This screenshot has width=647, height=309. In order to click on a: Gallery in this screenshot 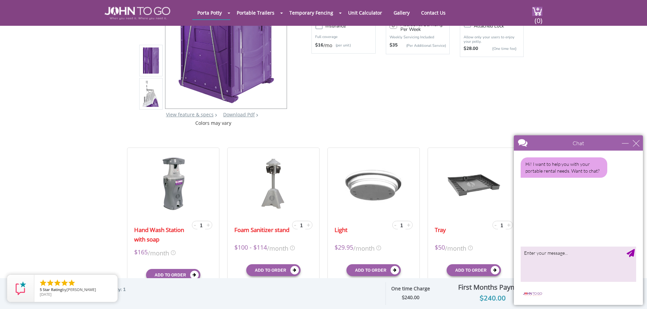, I will do `click(401, 13)`.